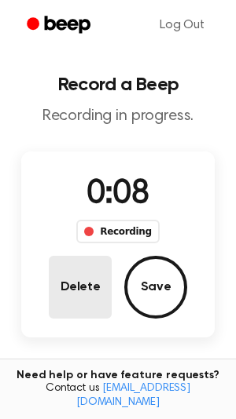 This screenshot has width=236, height=419. I want to click on button: Delete Audio Record, so click(80, 288).